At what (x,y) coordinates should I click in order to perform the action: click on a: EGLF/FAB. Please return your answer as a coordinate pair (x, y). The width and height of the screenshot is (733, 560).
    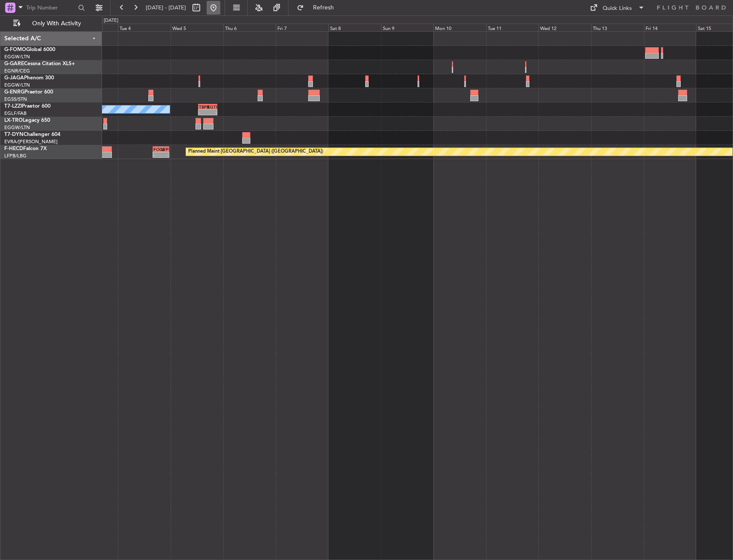
    Looking at the image, I should click on (15, 113).